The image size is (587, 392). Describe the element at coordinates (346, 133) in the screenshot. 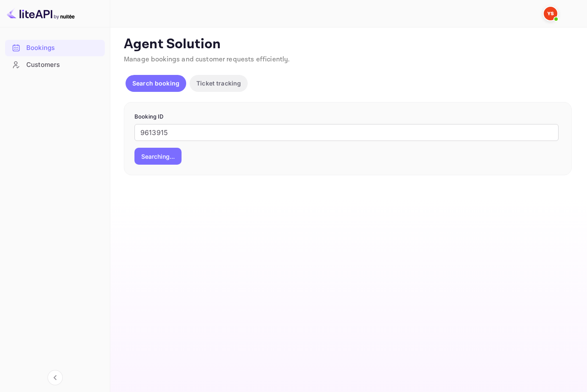

I see `input: Enter Booking ID (e.g., 63782194)` at that location.